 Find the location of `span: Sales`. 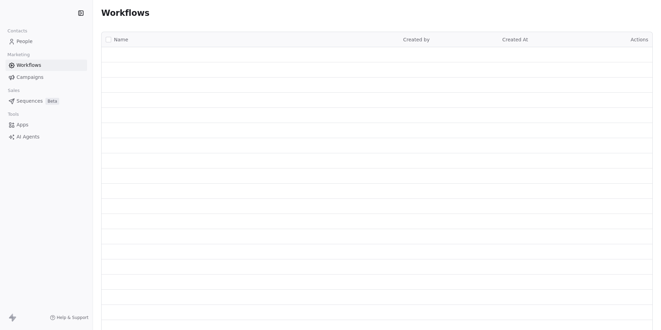

span: Sales is located at coordinates (14, 91).